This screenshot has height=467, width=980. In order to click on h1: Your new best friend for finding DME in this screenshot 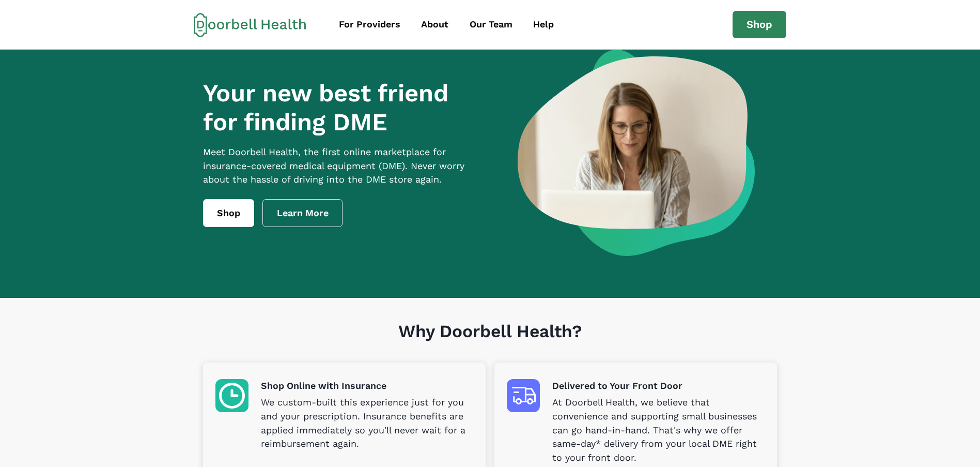, I will do `click(344, 108)`.